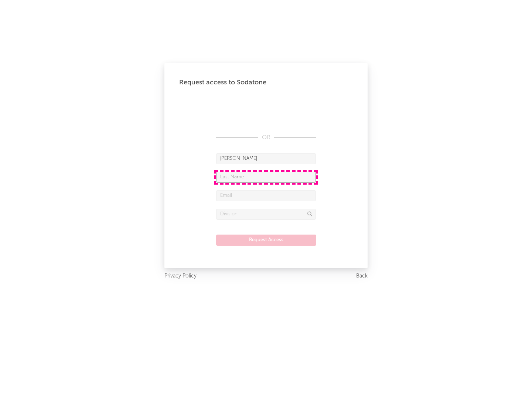 Image resolution: width=532 pixels, height=407 pixels. I want to click on div: OR, so click(266, 137).